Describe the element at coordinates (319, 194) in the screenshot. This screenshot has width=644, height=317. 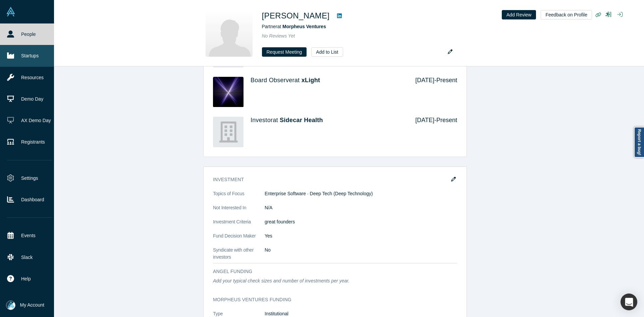
I see `span: Enterprise Software · Deep Tech (Deep Technology)` at that location.